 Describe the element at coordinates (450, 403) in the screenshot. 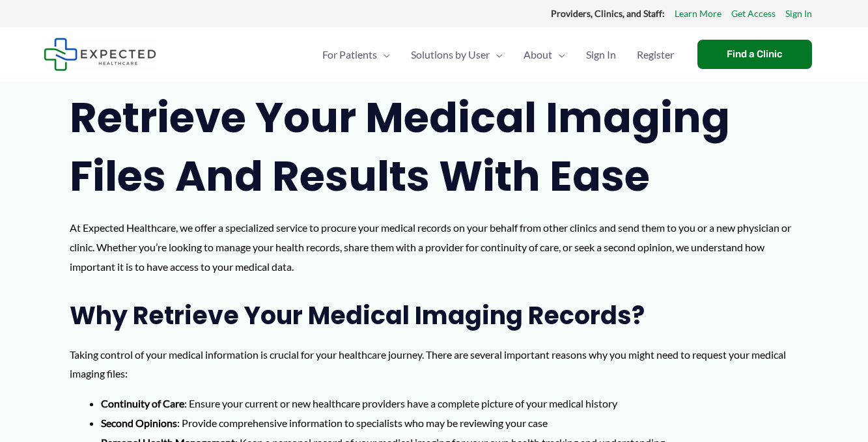

I see `li: : Ensure your current or new healthcare providers have a complete picture of your medical history` at that location.